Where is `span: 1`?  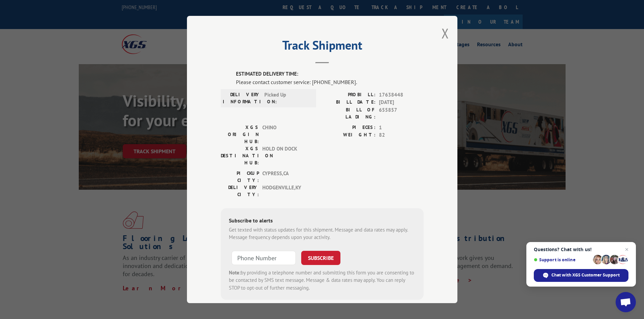
span: 1 is located at coordinates (401, 127).